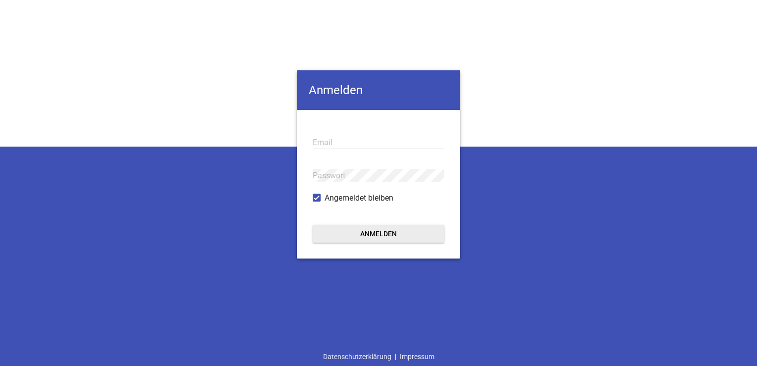 The width and height of the screenshot is (757, 366). Describe the element at coordinates (357, 356) in the screenshot. I see `a: Datenschutzerklärung` at that location.